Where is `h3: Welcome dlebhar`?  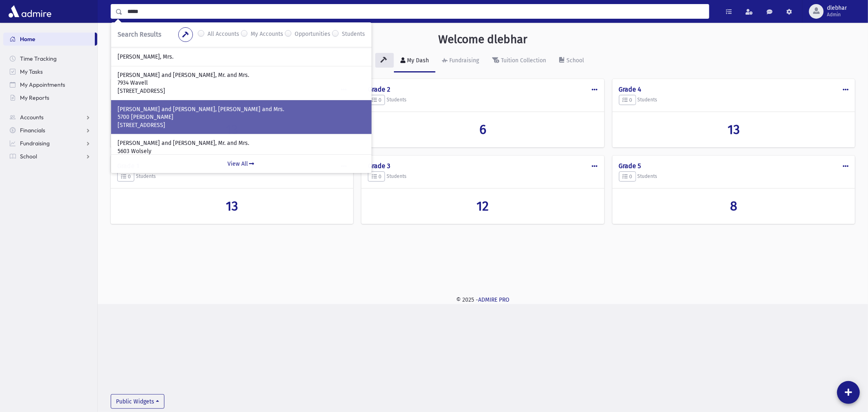
h3: Welcome dlebhar is located at coordinates (483, 40).